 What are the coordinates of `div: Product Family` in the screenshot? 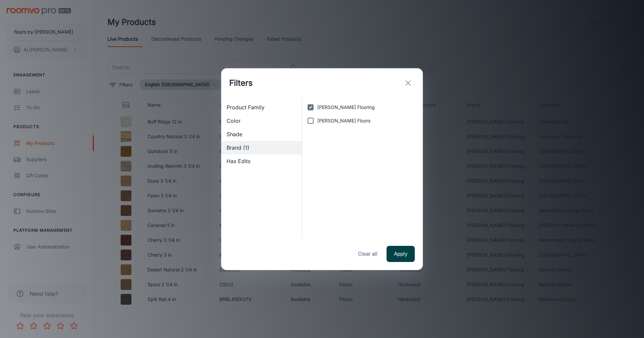 It's located at (262, 107).